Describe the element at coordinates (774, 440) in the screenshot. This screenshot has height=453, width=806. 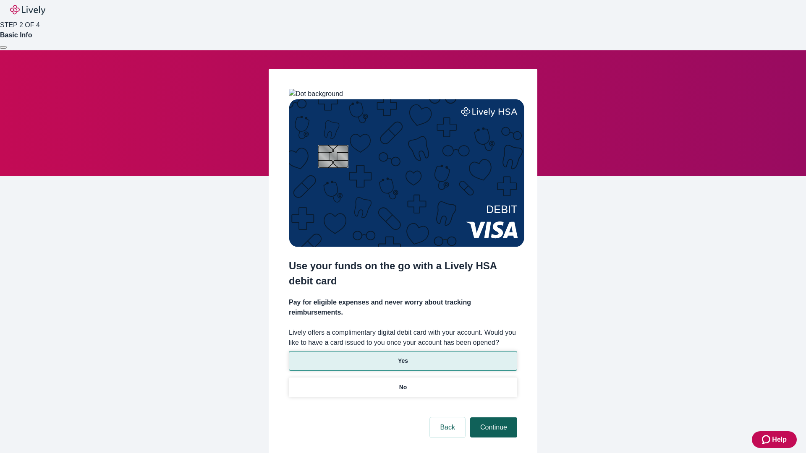
I see `button: Zendesk support iconHelp` at that location.